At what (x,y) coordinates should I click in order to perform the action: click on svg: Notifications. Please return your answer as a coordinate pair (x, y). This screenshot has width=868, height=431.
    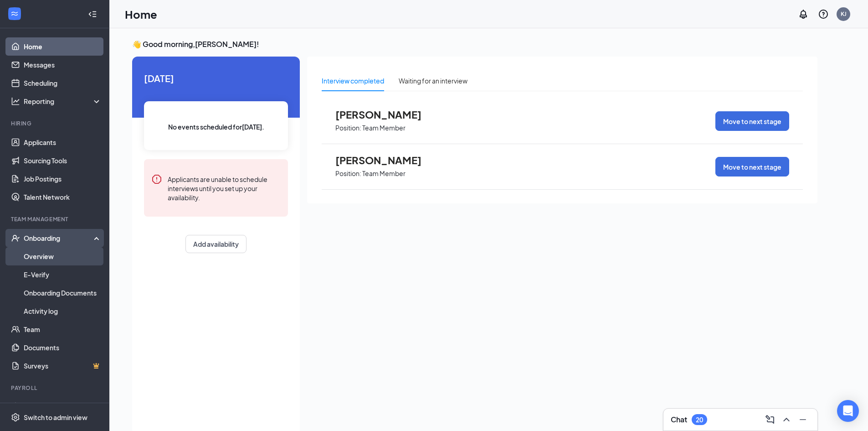
    Looking at the image, I should click on (803, 14).